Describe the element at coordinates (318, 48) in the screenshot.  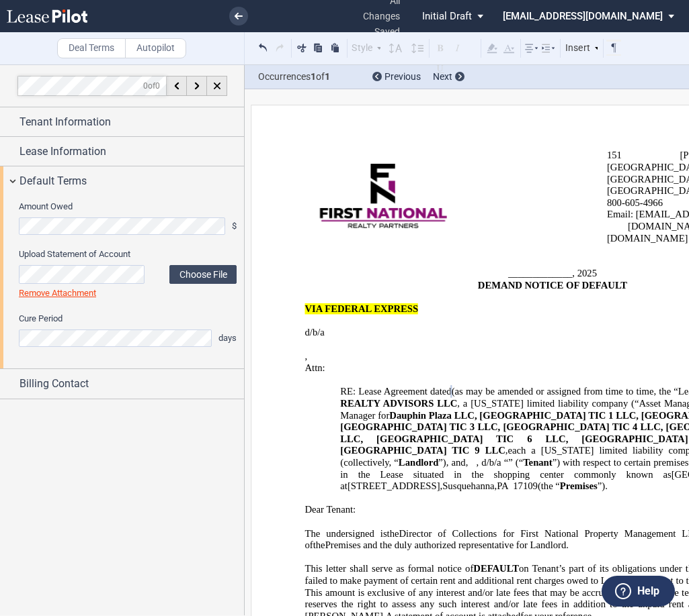
I see `button: Copy` at that location.